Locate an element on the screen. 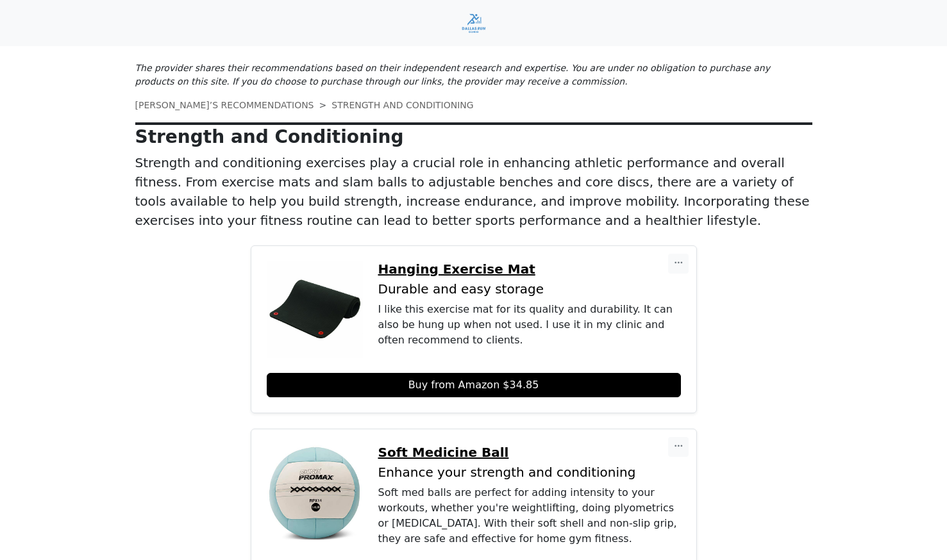 The image size is (947, 560). p: Hanging Exercise Mat is located at coordinates (529, 269).